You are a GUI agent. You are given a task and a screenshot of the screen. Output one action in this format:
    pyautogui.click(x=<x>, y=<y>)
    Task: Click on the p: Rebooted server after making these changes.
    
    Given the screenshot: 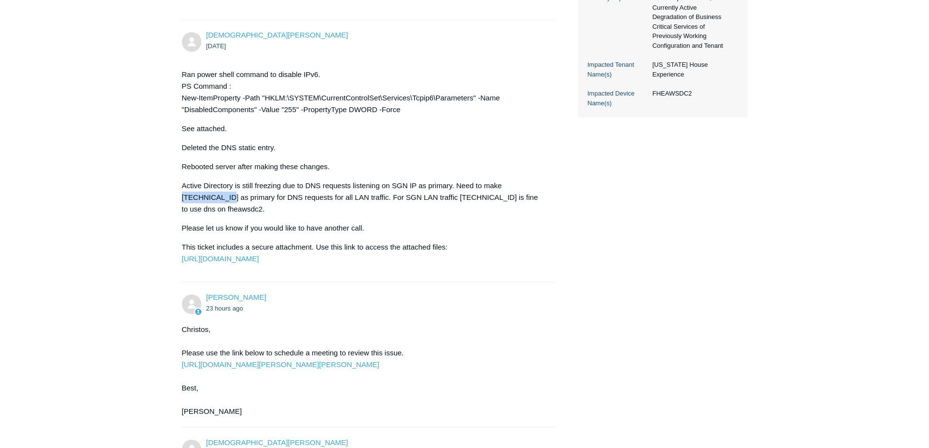 What is the action you would take?
    pyautogui.click(x=364, y=167)
    